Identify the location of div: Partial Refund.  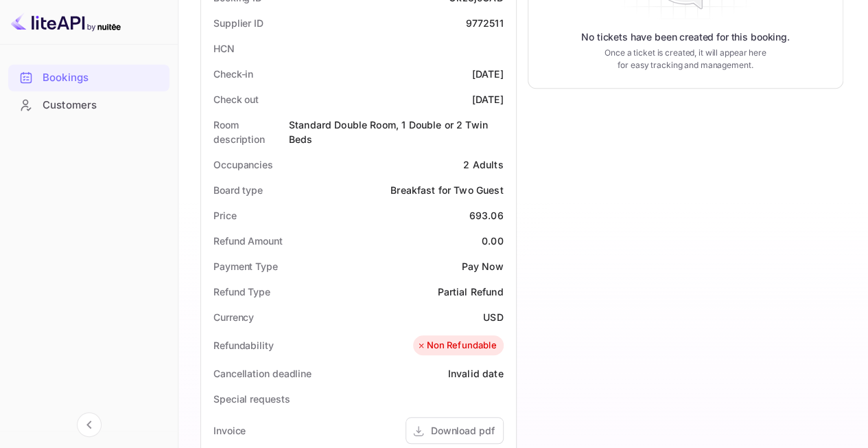
(470, 292).